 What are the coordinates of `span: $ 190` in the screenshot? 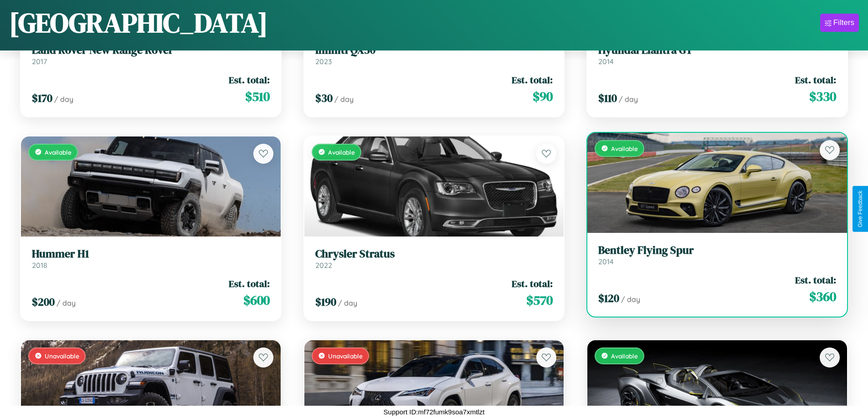 It's located at (326, 302).